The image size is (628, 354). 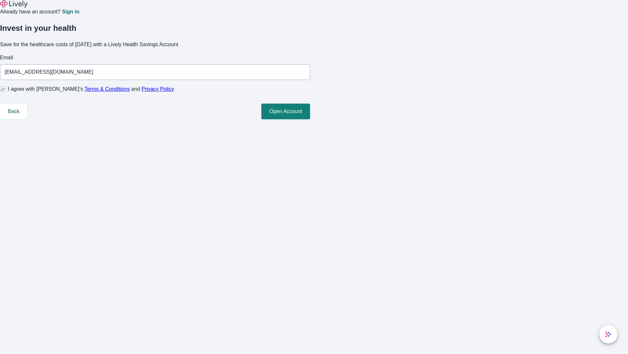 I want to click on a: Terms & Conditions, so click(x=107, y=89).